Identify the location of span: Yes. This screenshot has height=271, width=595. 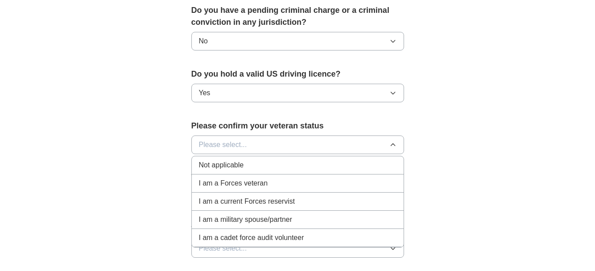
(205, 93).